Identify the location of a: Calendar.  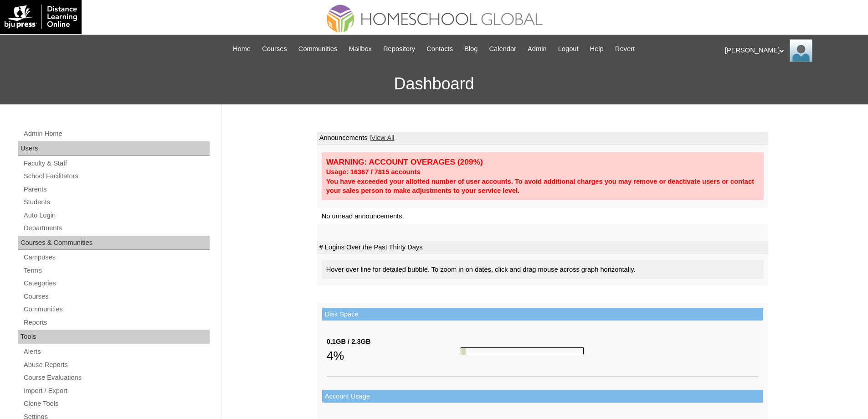
(503, 48).